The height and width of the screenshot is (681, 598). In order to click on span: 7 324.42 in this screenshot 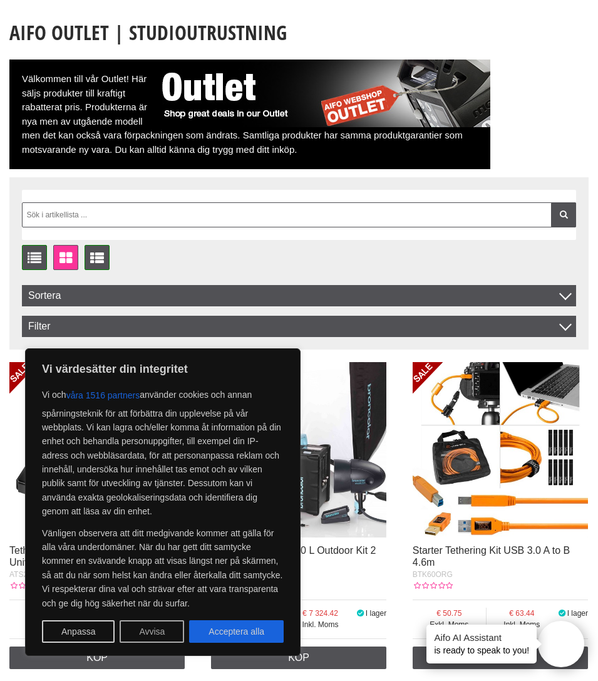, I will do `click(320, 613)`.